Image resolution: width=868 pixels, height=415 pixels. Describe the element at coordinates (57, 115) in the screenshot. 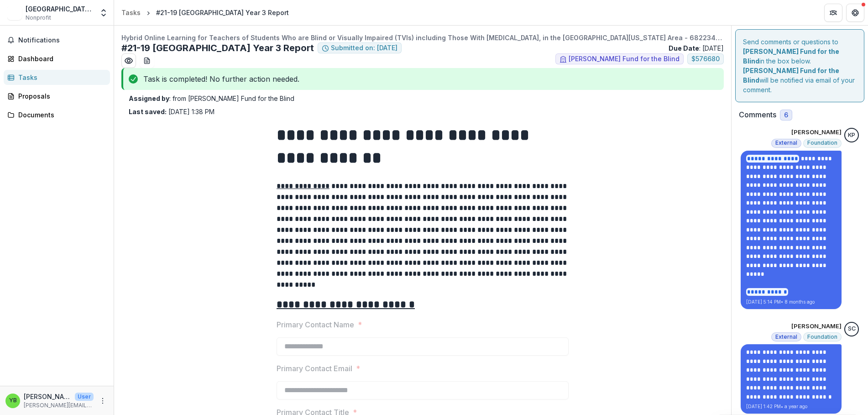

I see `a: Documents` at that location.